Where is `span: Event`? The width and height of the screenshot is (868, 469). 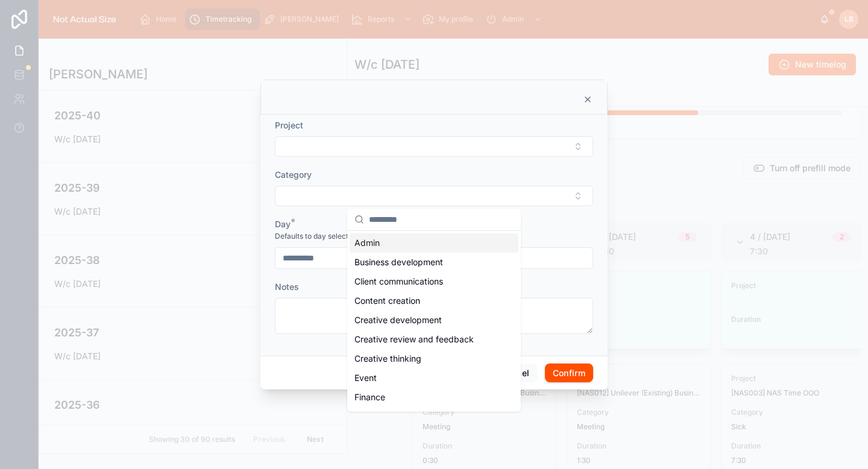 span: Event is located at coordinates (366, 378).